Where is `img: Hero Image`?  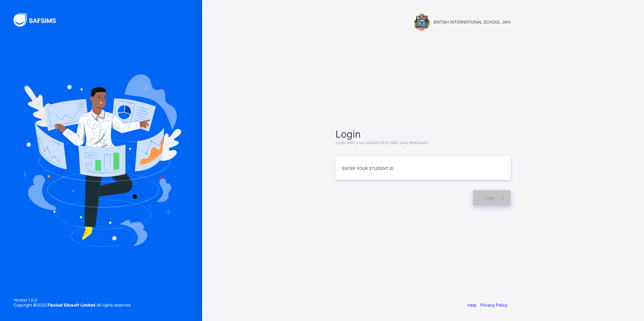
img: Hero Image is located at coordinates (101, 160).